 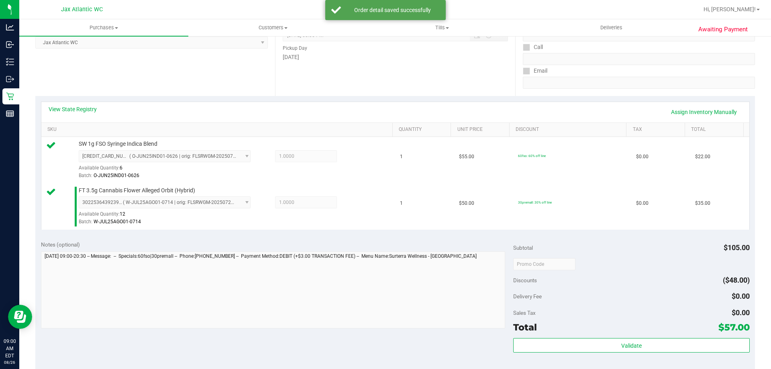 What do you see at coordinates (631, 345) in the screenshot?
I see `button: Validate` at bounding box center [631, 345].